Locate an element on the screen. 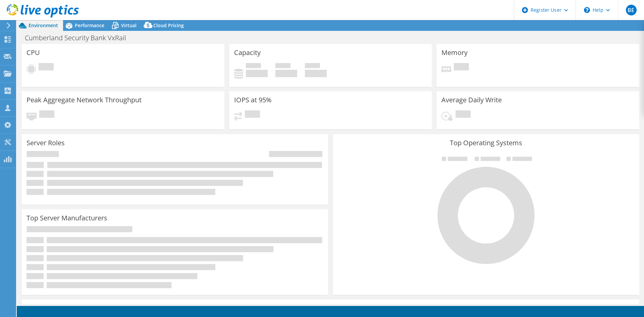  span: Total is located at coordinates (312, 66).